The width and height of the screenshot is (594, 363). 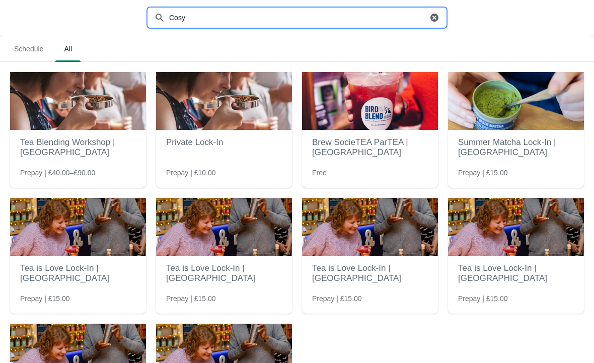 I want to click on button: Clear, so click(x=435, y=18).